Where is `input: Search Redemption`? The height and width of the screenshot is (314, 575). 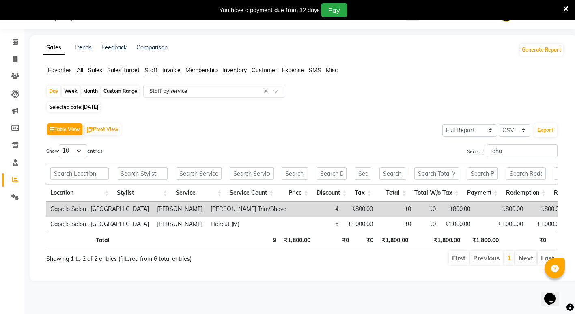 input: Search Redemption is located at coordinates (526, 173).